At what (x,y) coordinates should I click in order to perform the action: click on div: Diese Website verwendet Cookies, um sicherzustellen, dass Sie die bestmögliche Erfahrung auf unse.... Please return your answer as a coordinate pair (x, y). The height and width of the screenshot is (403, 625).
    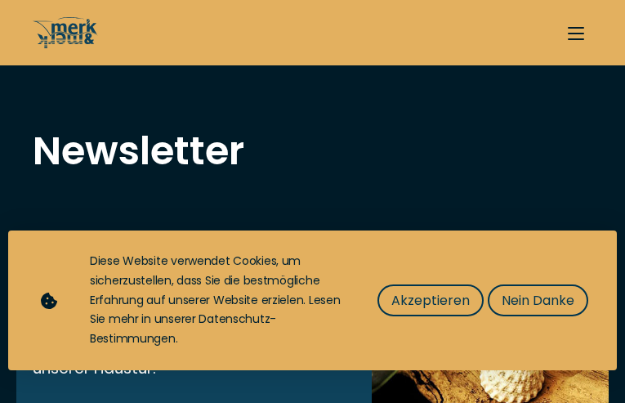
    Looking at the image, I should click on (217, 300).